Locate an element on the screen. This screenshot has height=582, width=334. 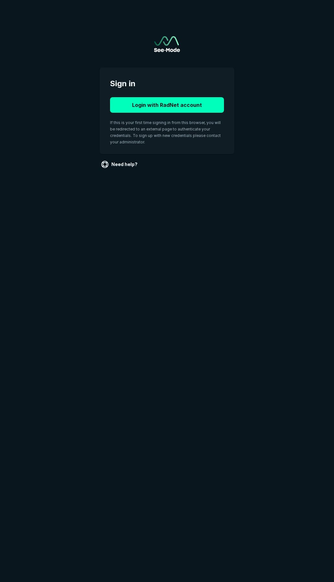
button: Login with RadNet account is located at coordinates (167, 105).